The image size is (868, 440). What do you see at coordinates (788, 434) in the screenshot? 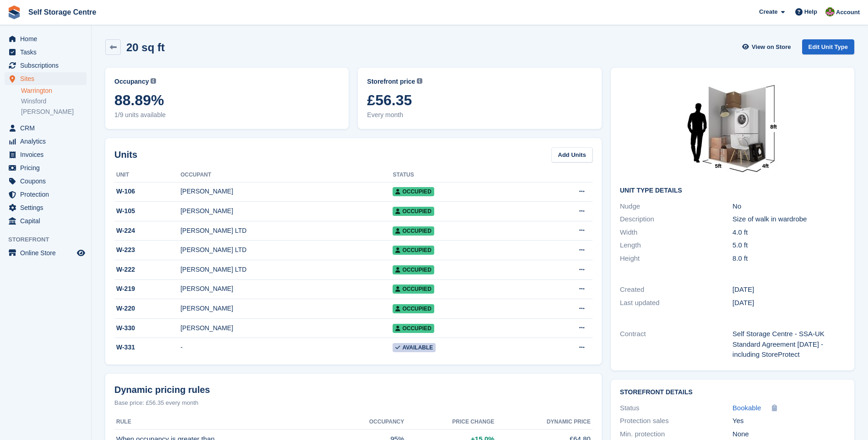
I see `div: None` at bounding box center [788, 434].